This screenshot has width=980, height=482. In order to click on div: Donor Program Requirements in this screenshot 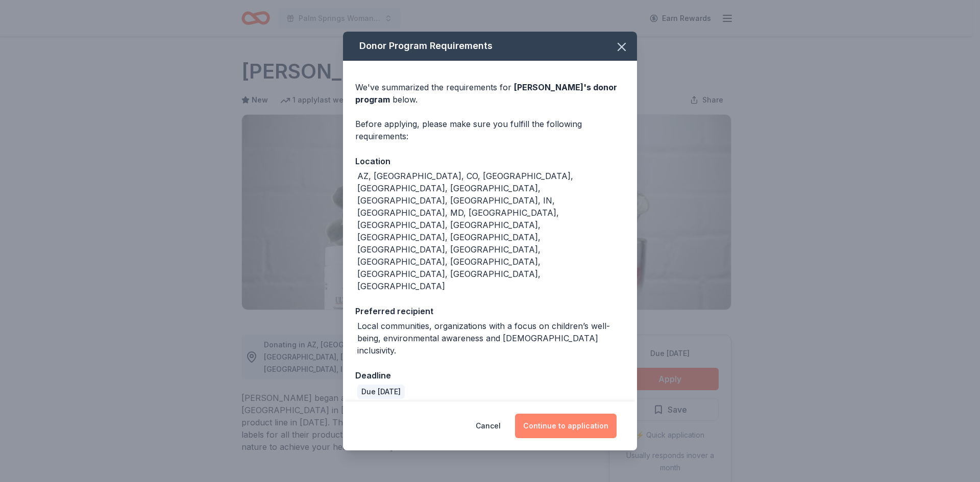, I will do `click(490, 46)`.